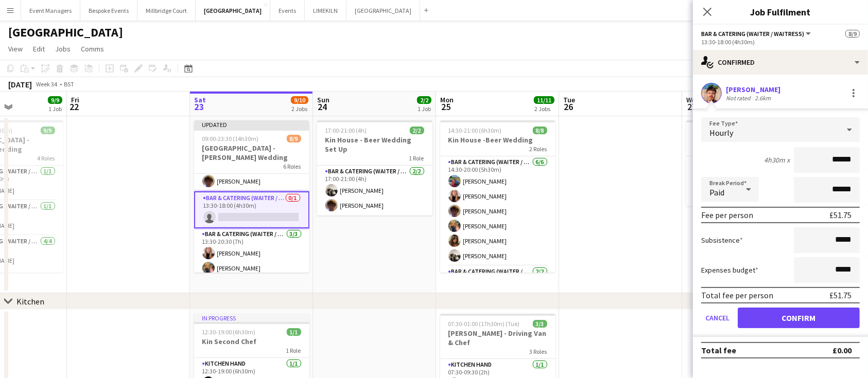 This screenshot has height=378, width=868. Describe the element at coordinates (166, 10) in the screenshot. I see `button: Millbridge Court` at that location.